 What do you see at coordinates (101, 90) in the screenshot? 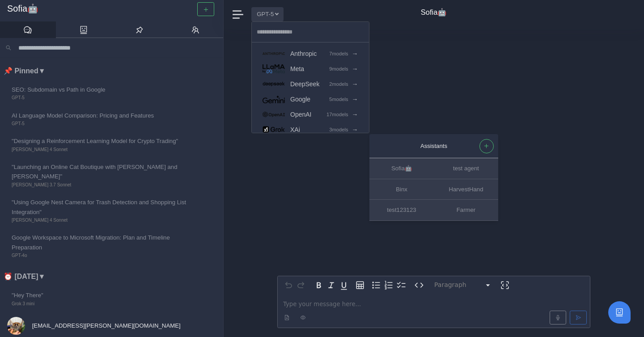
I see `span: SEO: Subdomain vs Path in Google` at bounding box center [101, 90].